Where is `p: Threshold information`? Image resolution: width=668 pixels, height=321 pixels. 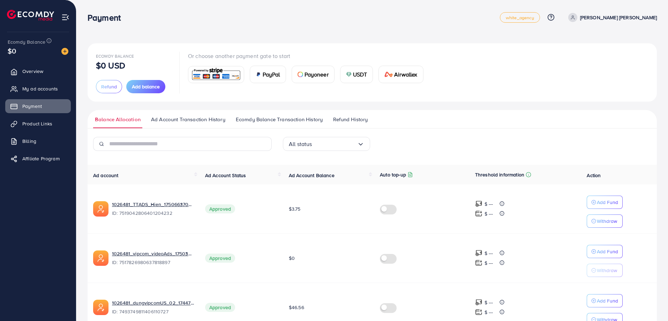
p: Threshold information is located at coordinates (499, 174).